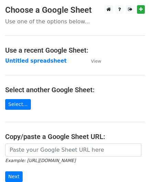  I want to click on a: Select..., so click(18, 104).